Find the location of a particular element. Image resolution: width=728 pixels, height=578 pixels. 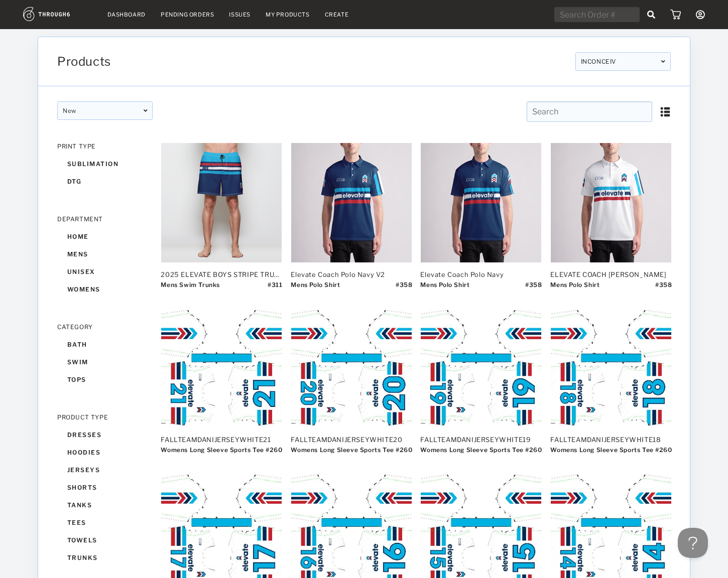

div: Pending Orders is located at coordinates (187, 14).